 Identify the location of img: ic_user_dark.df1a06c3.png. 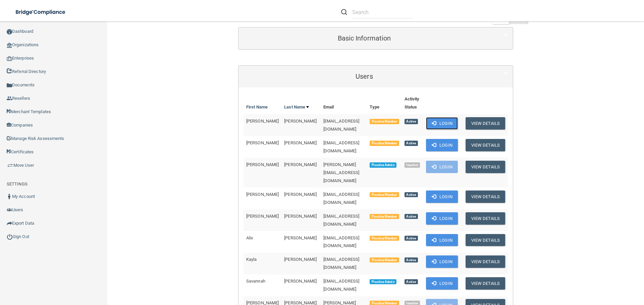
(10, 197).